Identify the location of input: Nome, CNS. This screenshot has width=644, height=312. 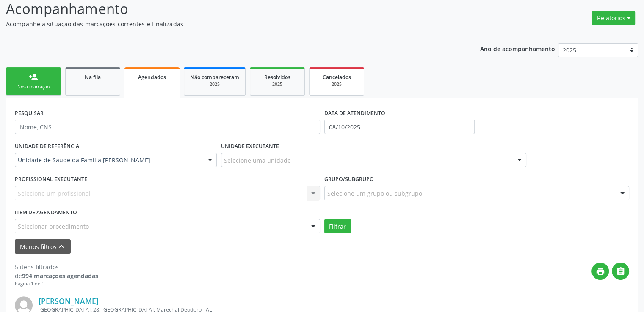
(167, 127).